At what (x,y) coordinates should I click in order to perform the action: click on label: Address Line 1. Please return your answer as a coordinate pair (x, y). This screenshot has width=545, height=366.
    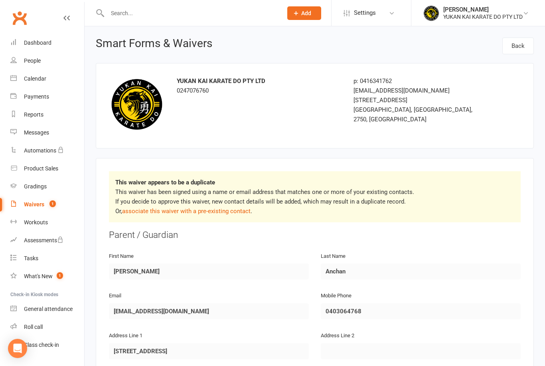
    Looking at the image, I should click on (126, 335).